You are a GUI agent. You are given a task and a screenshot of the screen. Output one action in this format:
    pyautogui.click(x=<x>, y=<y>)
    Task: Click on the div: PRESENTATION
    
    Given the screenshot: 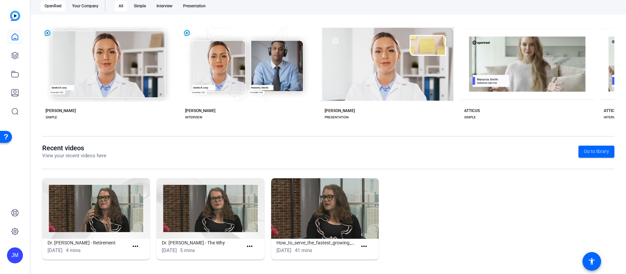 What is the action you would take?
    pyautogui.click(x=337, y=117)
    